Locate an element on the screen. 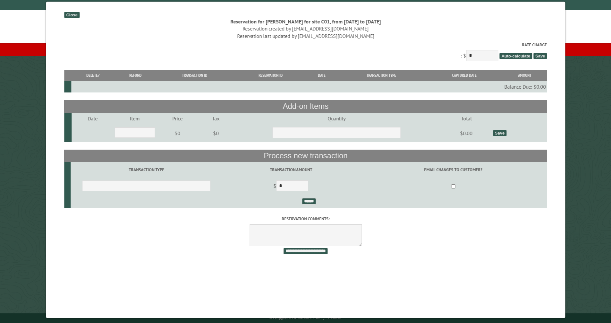  th: Process new transaction is located at coordinates (305, 156).